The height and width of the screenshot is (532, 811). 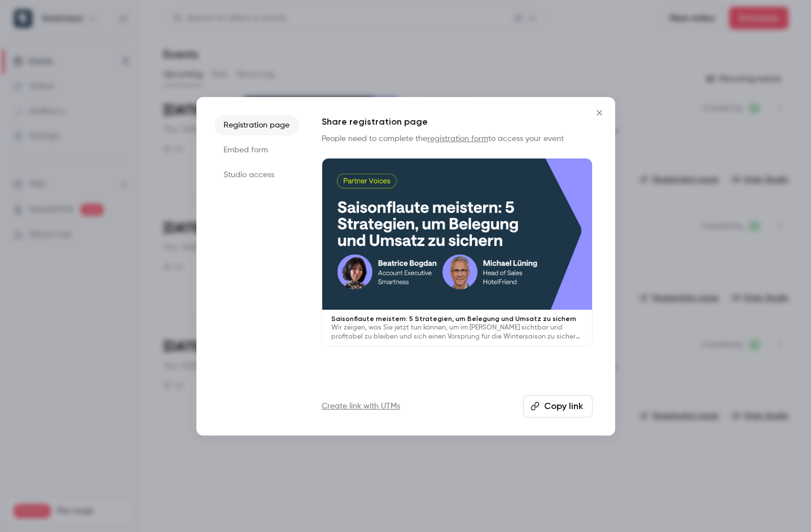 What do you see at coordinates (257, 150) in the screenshot?
I see `li: Embed form` at bounding box center [257, 150].